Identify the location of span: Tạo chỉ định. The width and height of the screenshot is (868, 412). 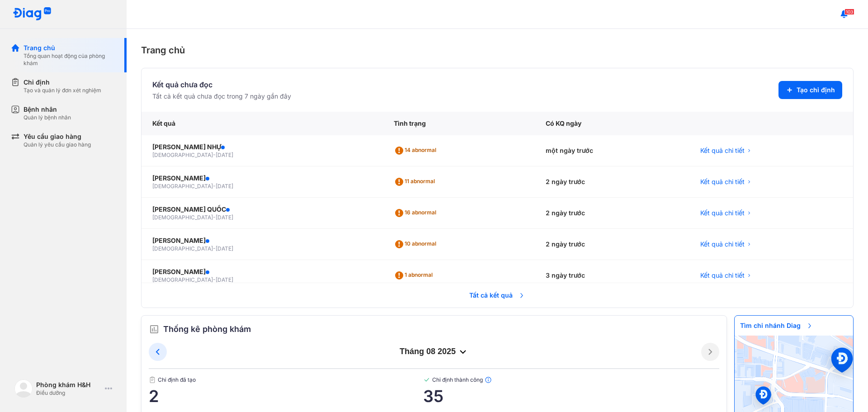
(815, 90).